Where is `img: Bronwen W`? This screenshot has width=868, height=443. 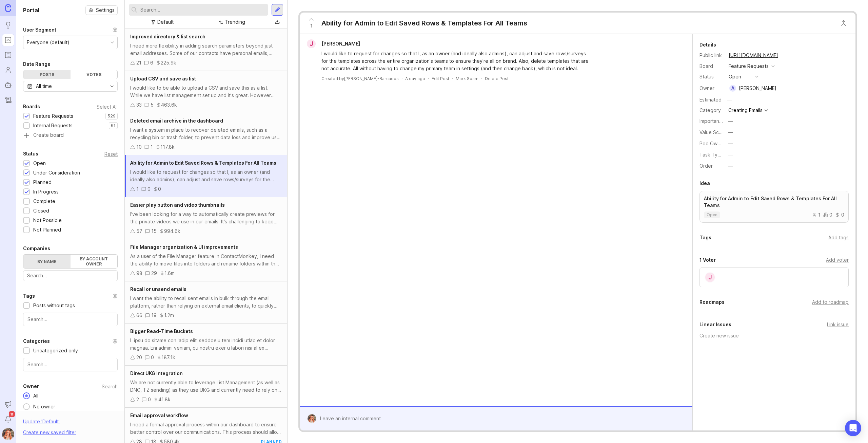
img: Bronwen W is located at coordinates (312, 418).